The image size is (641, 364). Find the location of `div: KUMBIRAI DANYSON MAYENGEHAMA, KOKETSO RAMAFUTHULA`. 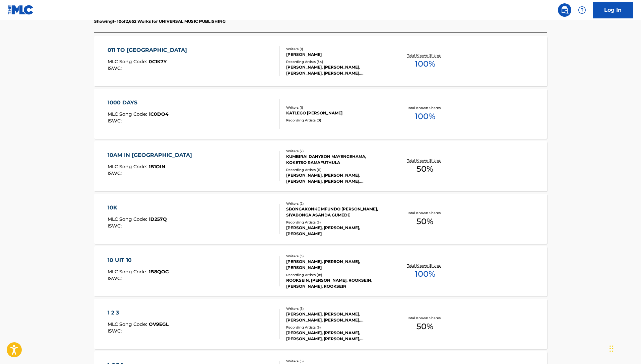

div: KUMBIRAI DANYSON MAYENGEHAMA, KOKETSO RAMAFUTHULA is located at coordinates (337, 160).